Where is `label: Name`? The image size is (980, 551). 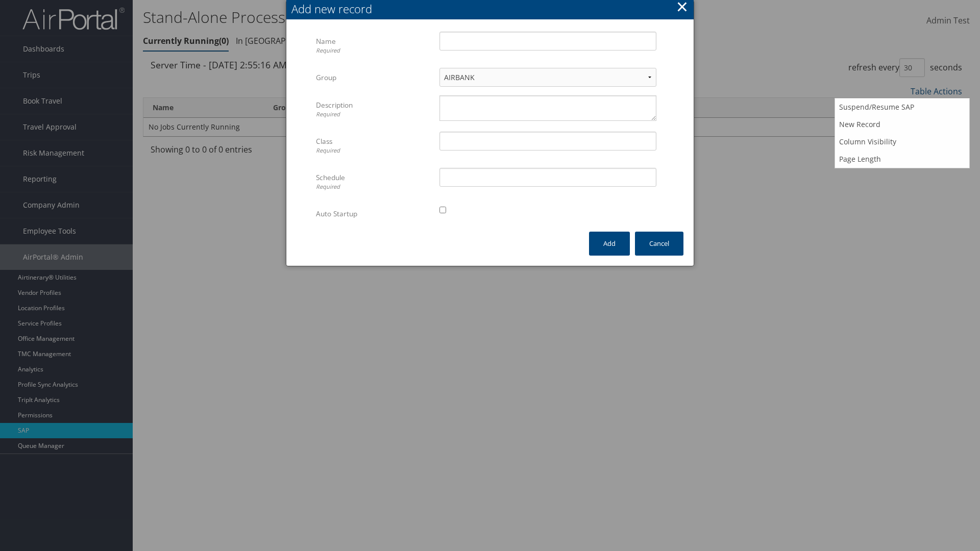 label: Name is located at coordinates (374, 45).